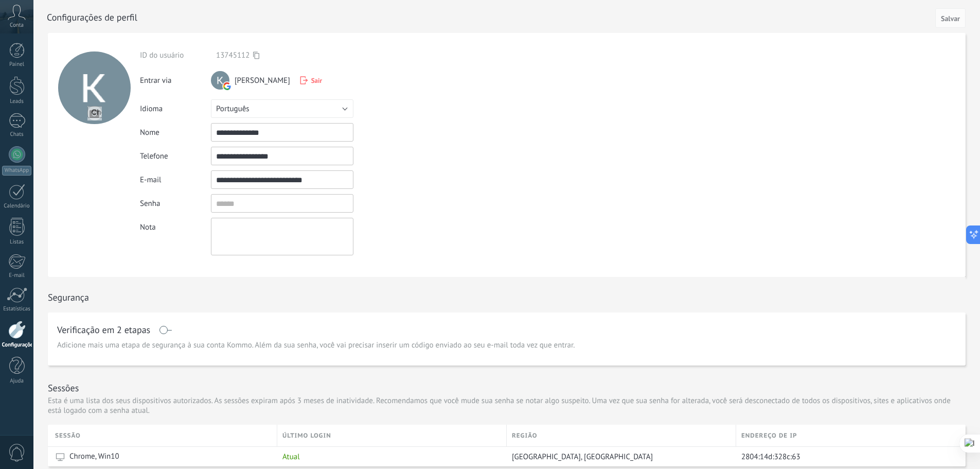 The height and width of the screenshot is (469, 980). What do you see at coordinates (17, 101) in the screenshot?
I see `div: Leads` at bounding box center [17, 101].